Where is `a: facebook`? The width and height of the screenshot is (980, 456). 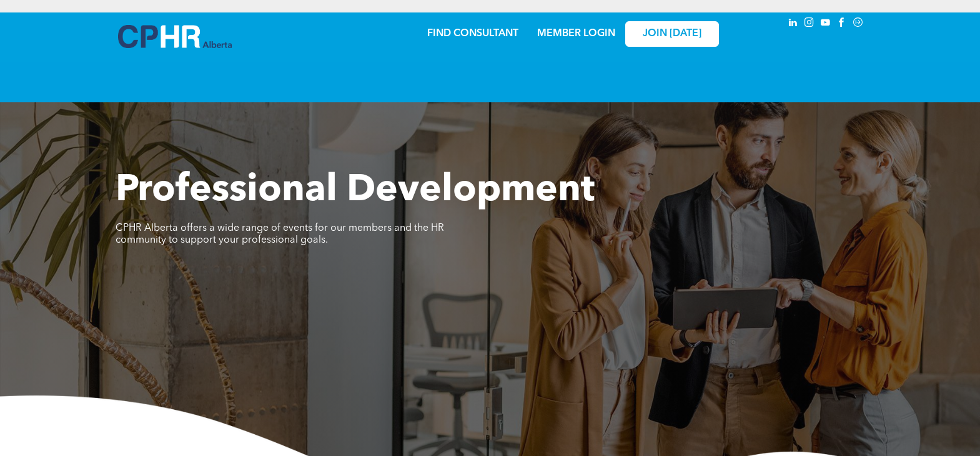 a: facebook is located at coordinates (841, 24).